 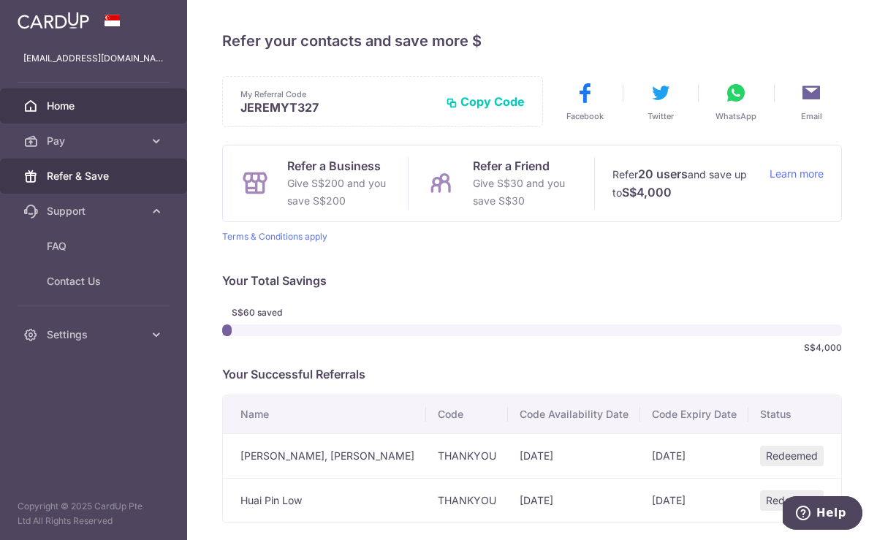 I want to click on span: Home, so click(x=95, y=106).